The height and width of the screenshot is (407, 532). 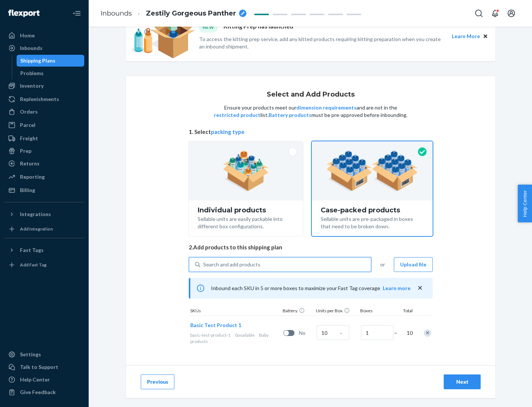 I want to click on a: Returns, so click(x=44, y=164).